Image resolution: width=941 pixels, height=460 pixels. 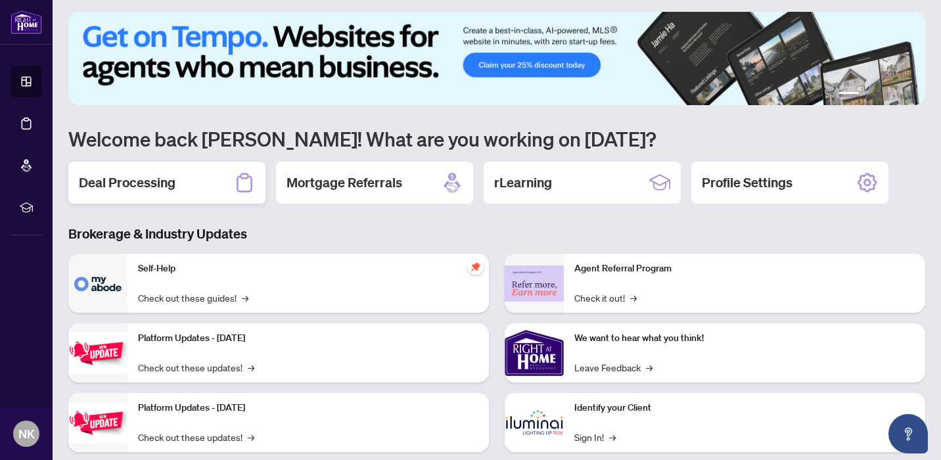 I want to click on img: Slide 0, so click(x=497, y=58).